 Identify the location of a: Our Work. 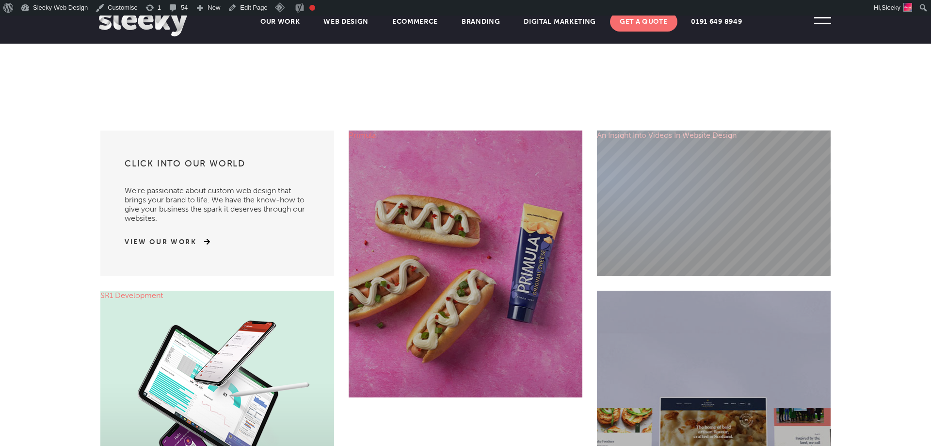
(280, 22).